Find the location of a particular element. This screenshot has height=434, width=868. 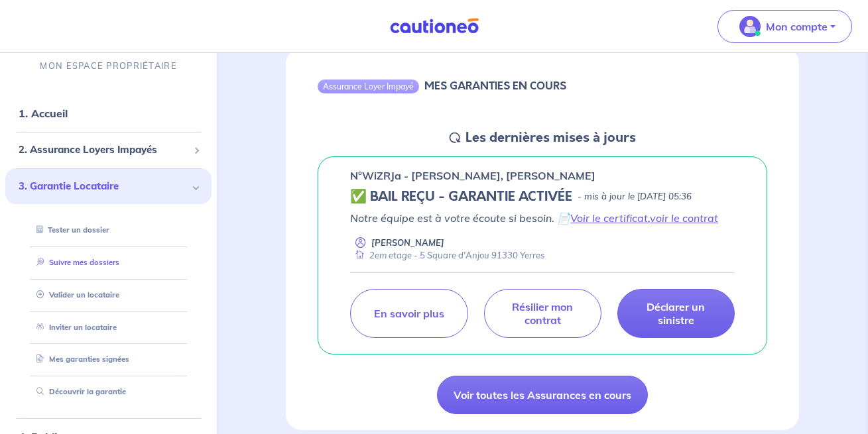

p: Notre équipe est à votre écoute si besoin. 📄 , is located at coordinates (543, 218).